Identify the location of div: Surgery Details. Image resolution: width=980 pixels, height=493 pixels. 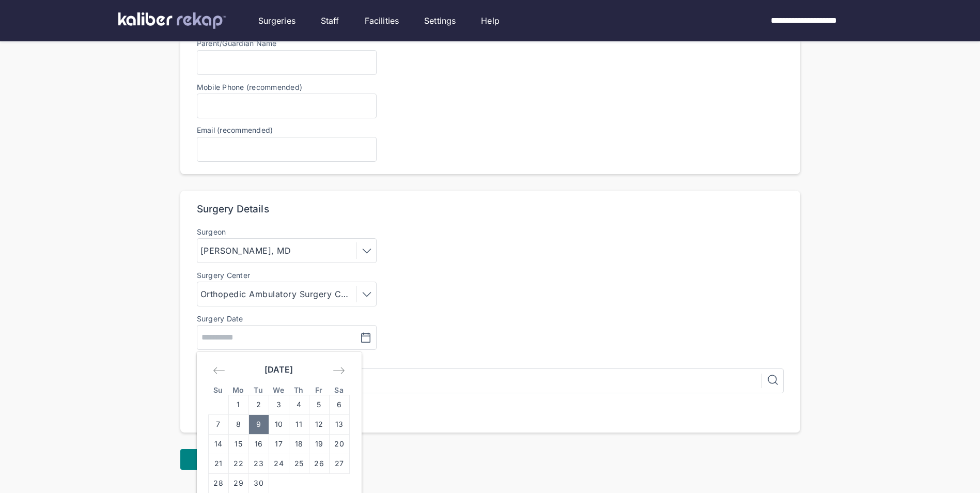
(233, 209).